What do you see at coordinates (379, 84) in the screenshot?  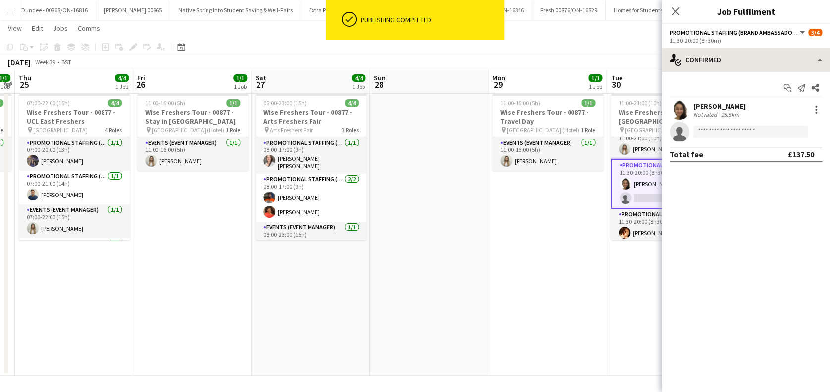 I see `span: 28` at bounding box center [379, 84].